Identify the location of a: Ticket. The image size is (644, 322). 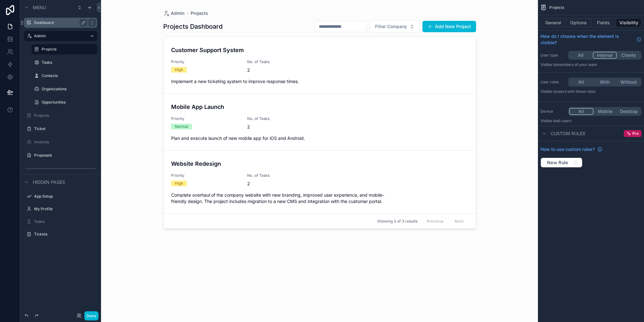
(65, 129).